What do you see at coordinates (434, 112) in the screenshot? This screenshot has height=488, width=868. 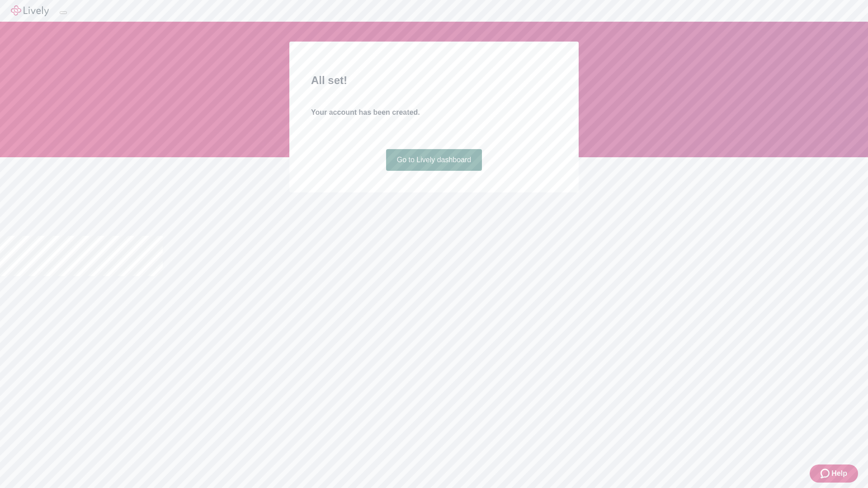 I see `h4: Your account has been created.` at bounding box center [434, 112].